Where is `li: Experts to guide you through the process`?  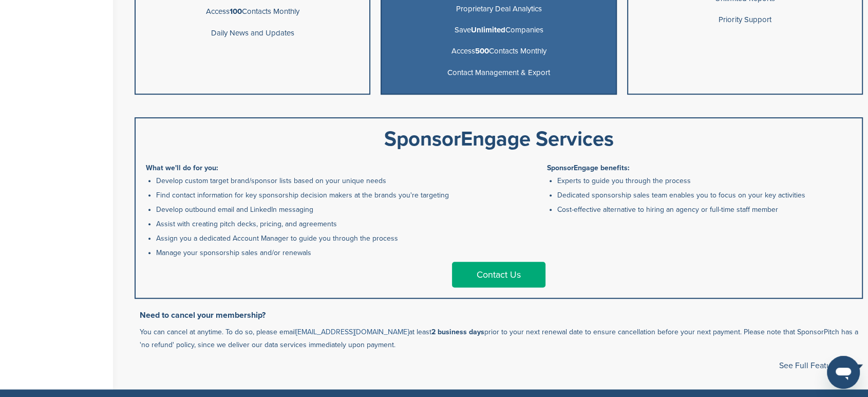 li: Experts to guide you through the process is located at coordinates (704, 181).